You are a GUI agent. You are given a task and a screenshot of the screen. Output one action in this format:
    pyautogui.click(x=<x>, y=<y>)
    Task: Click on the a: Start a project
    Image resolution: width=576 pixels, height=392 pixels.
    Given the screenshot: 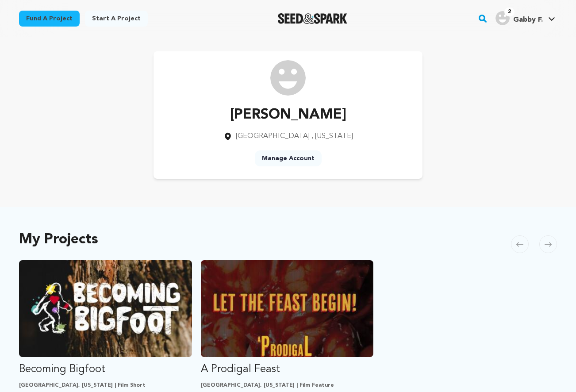 What is the action you would take?
    pyautogui.click(x=116, y=18)
    